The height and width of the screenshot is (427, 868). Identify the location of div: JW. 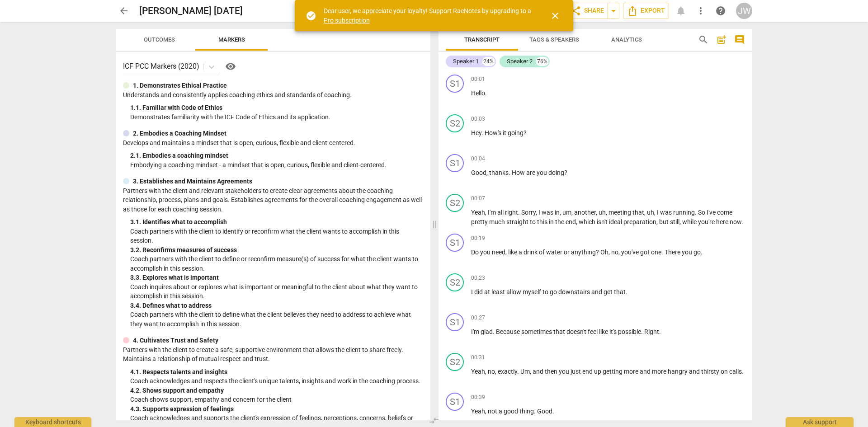
(745, 11).